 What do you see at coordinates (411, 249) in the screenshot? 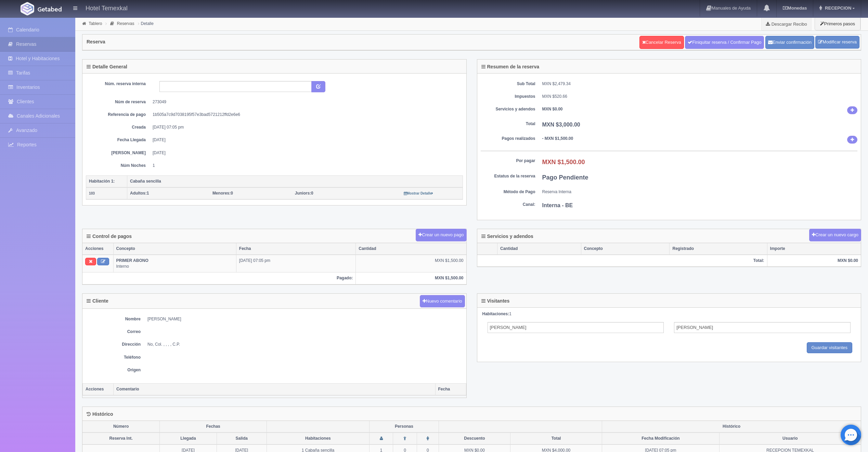
I see `th: Cantidad` at bounding box center [411, 249].